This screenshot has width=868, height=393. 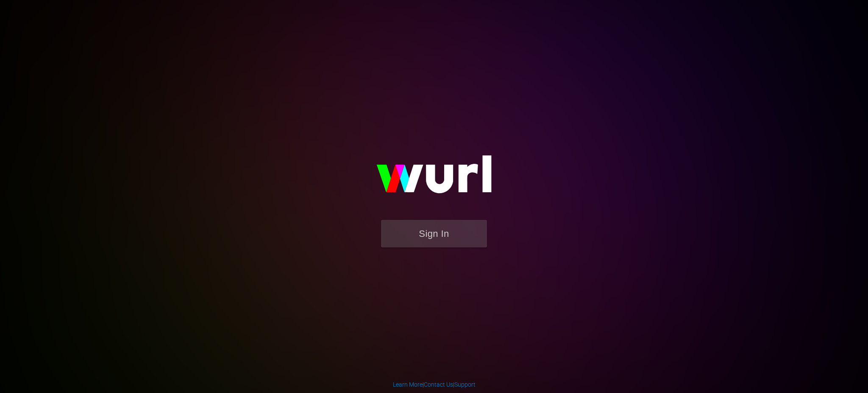 What do you see at coordinates (434, 233) in the screenshot?
I see `button: Sign In` at bounding box center [434, 233].